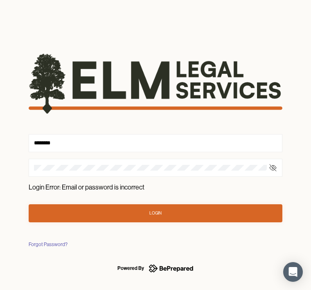 Image resolution: width=311 pixels, height=290 pixels. What do you see at coordinates (156, 213) in the screenshot?
I see `button: Login` at bounding box center [156, 213].